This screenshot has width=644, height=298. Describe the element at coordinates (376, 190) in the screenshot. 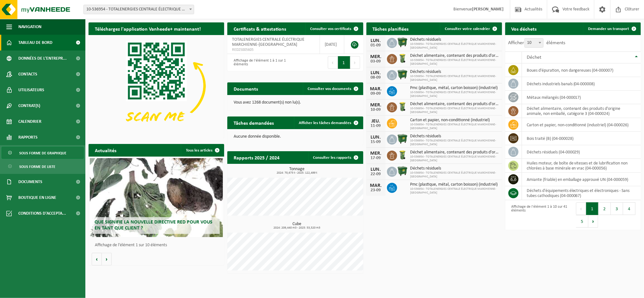

I see `div: 23-09` at that location.